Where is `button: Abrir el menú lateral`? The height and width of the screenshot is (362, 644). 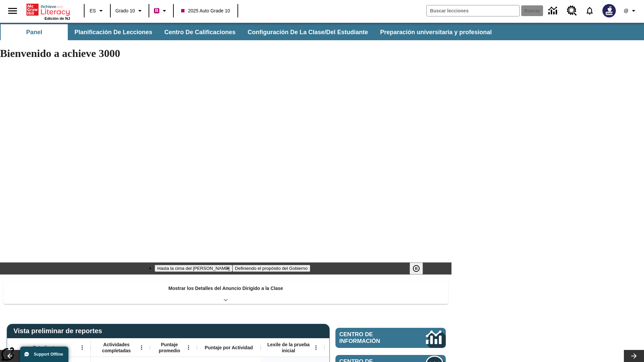 button: Abrir el menú lateral is located at coordinates (12, 11).